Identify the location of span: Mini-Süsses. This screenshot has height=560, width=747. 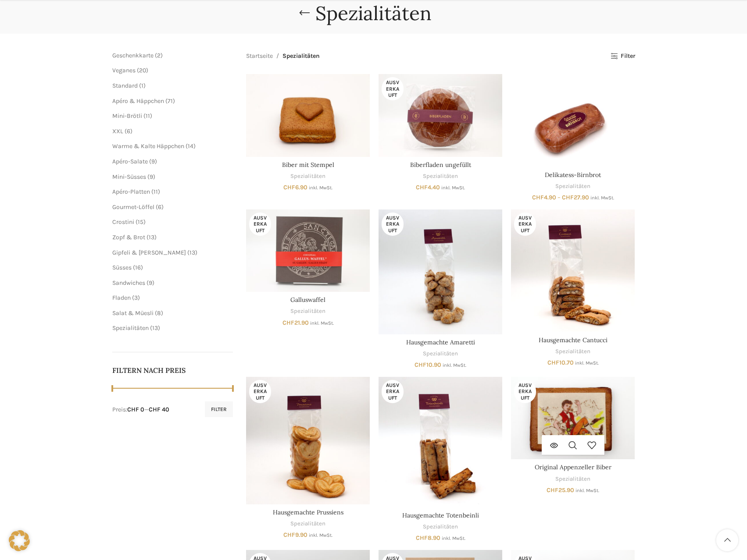
(129, 177).